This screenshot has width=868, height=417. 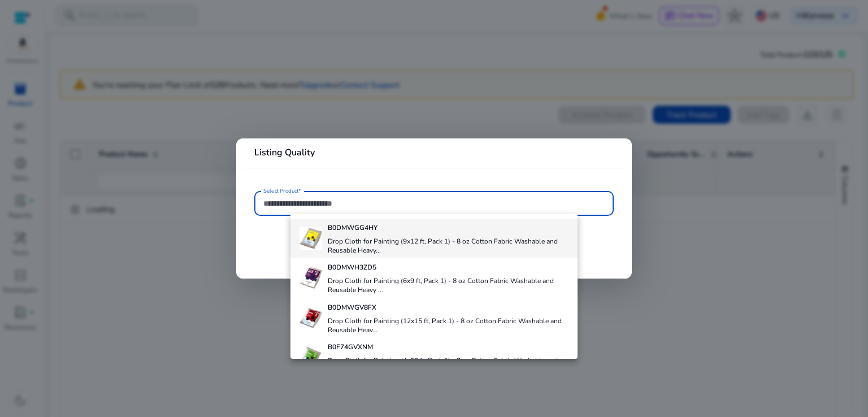 I want to click on b: Listing Quality, so click(x=284, y=153).